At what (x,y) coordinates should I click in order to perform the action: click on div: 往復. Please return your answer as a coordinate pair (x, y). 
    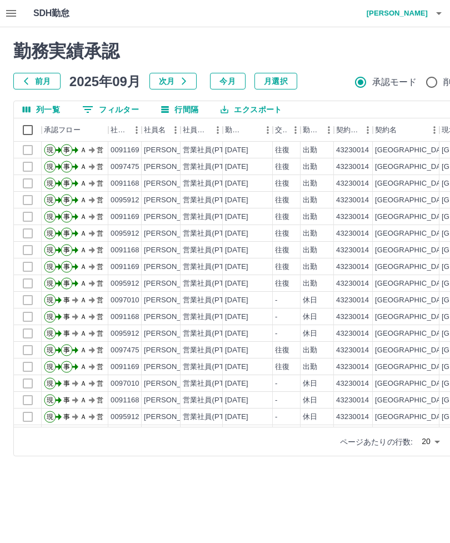
    Looking at the image, I should click on (282, 284).